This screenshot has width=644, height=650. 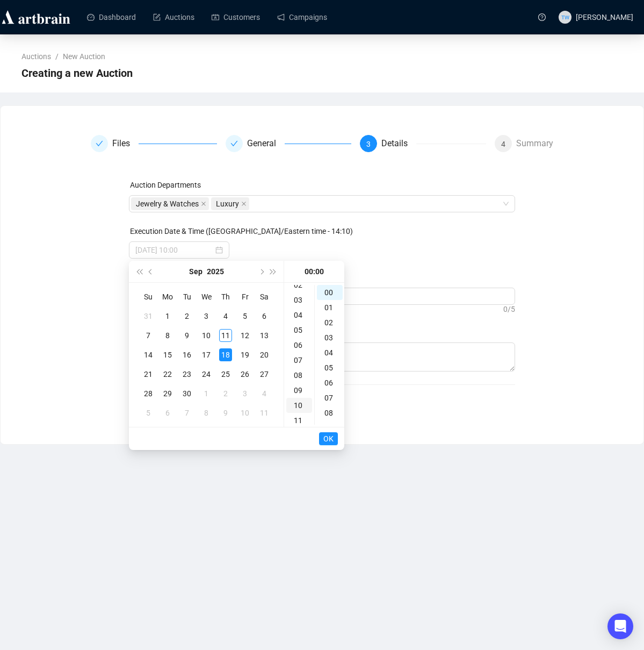 What do you see at coordinates (207, 393) in the screenshot?
I see `td: 2025-10-01` at bounding box center [207, 393].